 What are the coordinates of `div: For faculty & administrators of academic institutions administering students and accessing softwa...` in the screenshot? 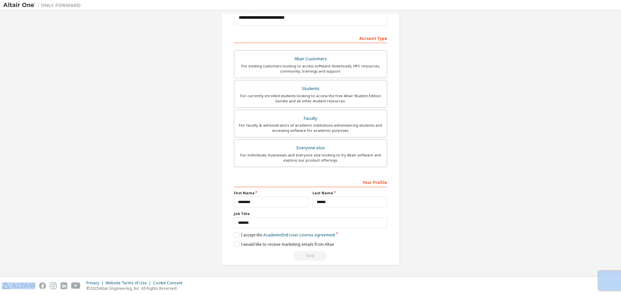 It's located at (311, 128).